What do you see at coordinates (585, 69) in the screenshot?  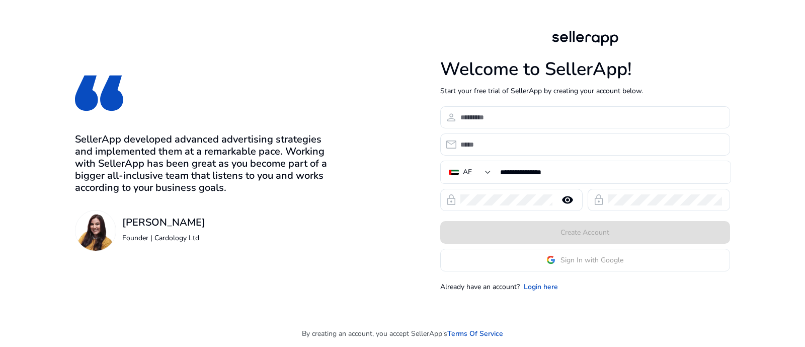 I see `h1: Welcome to SellerApp!` at bounding box center [585, 69].